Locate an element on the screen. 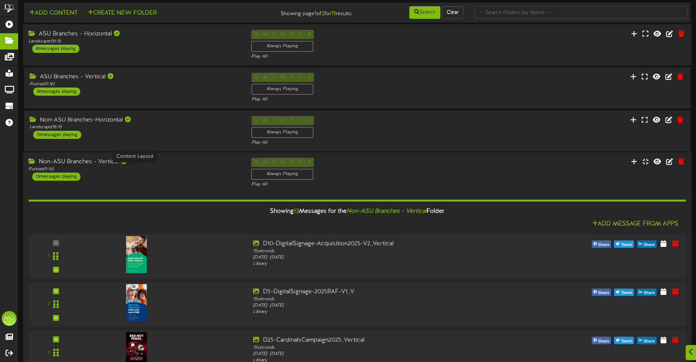 Image resolution: width=696 pixels, height=362 pixels. button: Create New Folder is located at coordinates (122, 13).